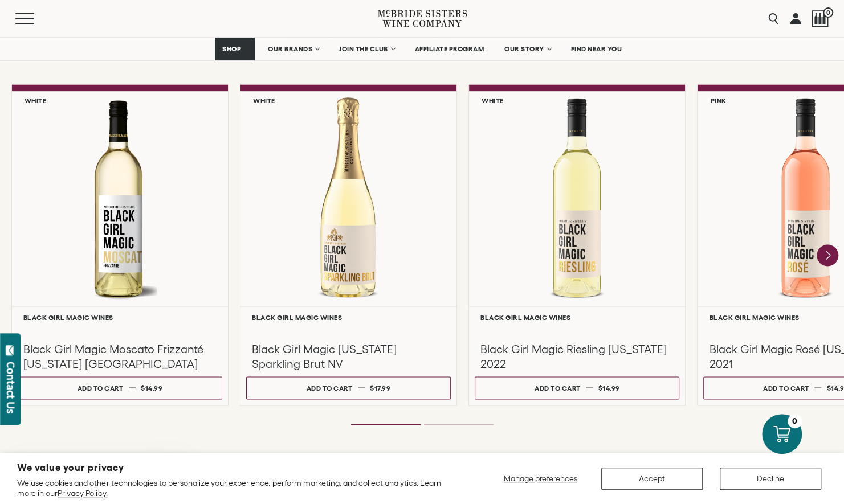 The image size is (844, 504). What do you see at coordinates (652, 478) in the screenshot?
I see `button: Accept` at bounding box center [652, 478].